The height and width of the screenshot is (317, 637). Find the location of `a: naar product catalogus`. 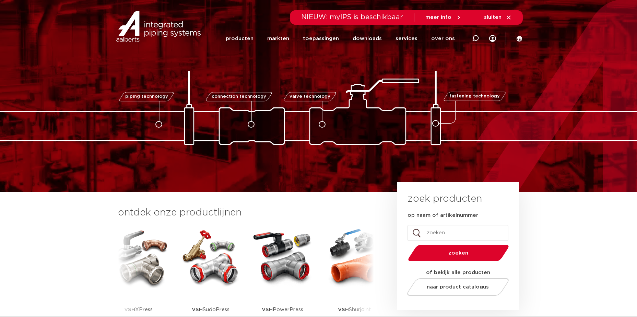

a: naar product catalogus is located at coordinates (458, 287).